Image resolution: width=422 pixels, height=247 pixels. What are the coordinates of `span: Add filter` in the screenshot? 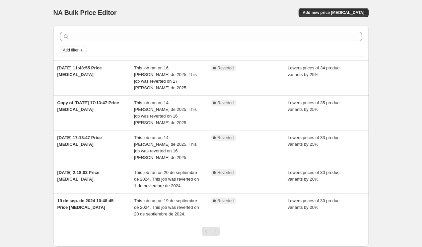 It's located at (71, 50).